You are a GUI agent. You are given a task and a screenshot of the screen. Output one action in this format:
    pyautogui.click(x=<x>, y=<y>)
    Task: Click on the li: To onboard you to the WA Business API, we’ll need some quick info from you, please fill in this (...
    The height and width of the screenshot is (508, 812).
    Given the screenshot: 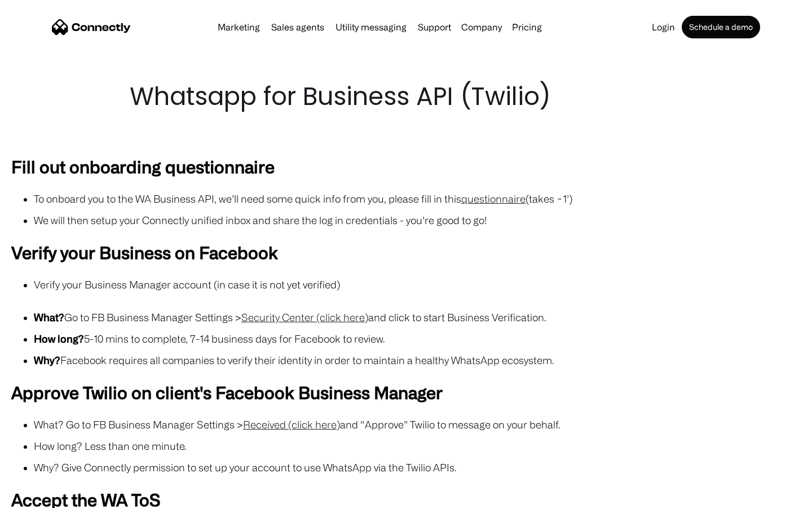 What is the action you would take?
    pyautogui.click(x=417, y=199)
    